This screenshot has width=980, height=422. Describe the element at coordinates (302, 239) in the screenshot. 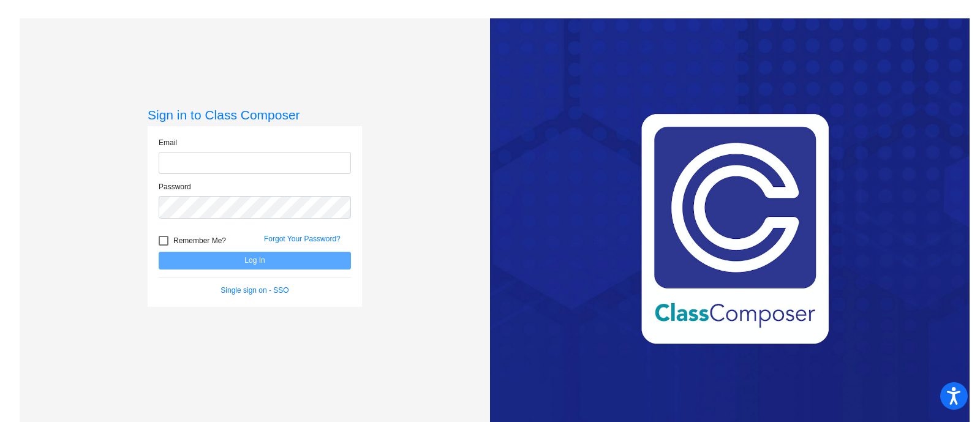

I see `a: Forgot Your Password?` at that location.